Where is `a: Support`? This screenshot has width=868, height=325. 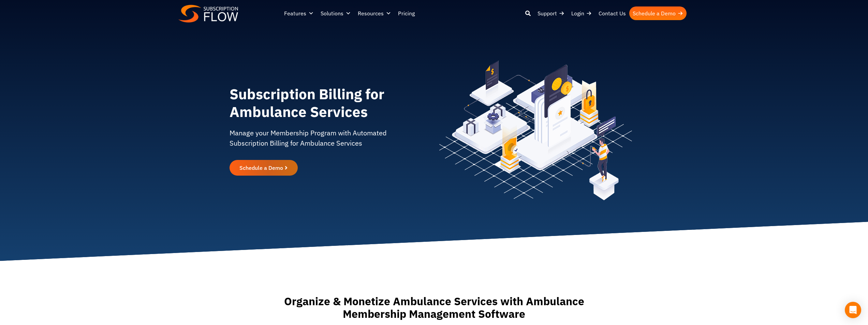 a: Support is located at coordinates (551, 13).